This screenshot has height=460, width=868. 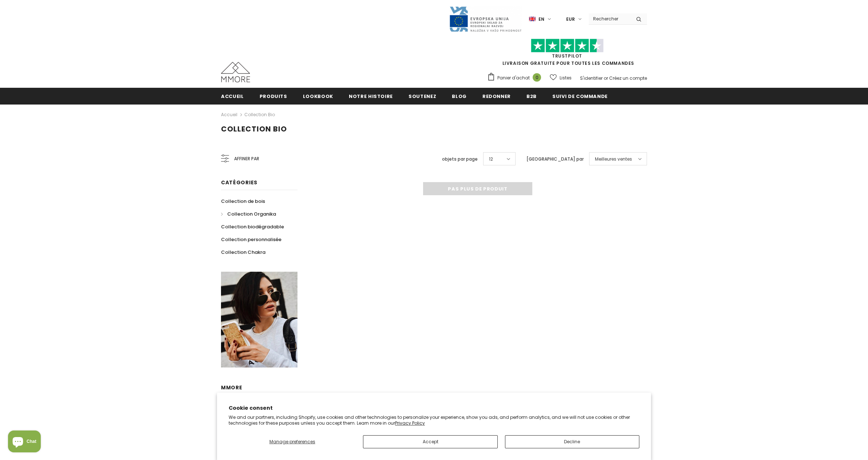 I want to click on span: Collection biodégradable, so click(x=253, y=227).